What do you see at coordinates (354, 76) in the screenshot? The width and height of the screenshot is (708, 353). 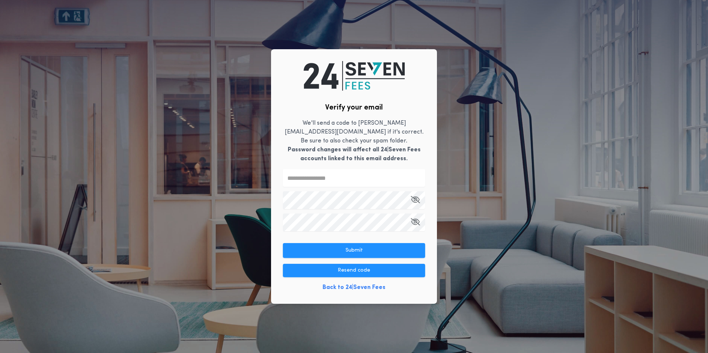 I see `img: logo` at bounding box center [354, 76].